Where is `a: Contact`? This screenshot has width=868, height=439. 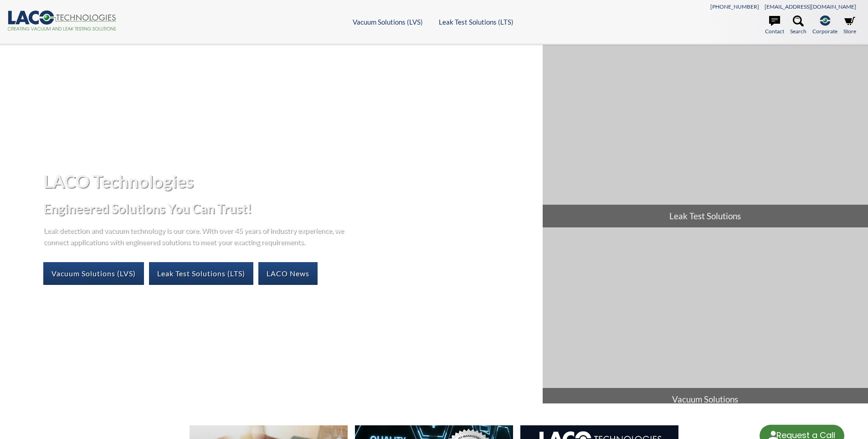 a: Contact is located at coordinates (774, 26).